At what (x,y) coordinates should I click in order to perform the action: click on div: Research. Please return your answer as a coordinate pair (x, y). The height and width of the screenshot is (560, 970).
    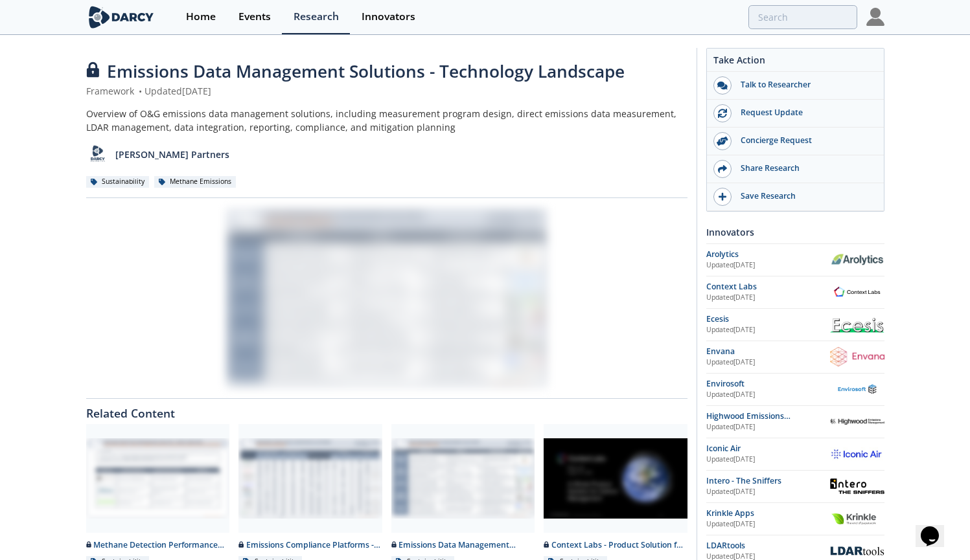
    Looking at the image, I should click on (316, 17).